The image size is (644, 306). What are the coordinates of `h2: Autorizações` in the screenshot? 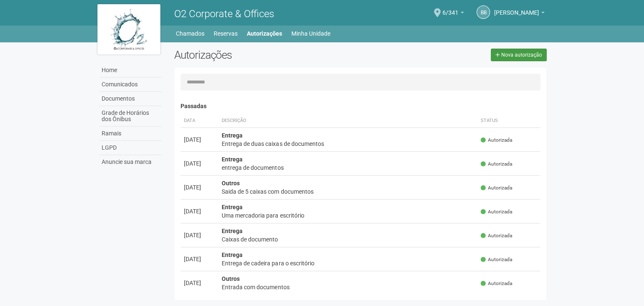 It's located at (264, 55).